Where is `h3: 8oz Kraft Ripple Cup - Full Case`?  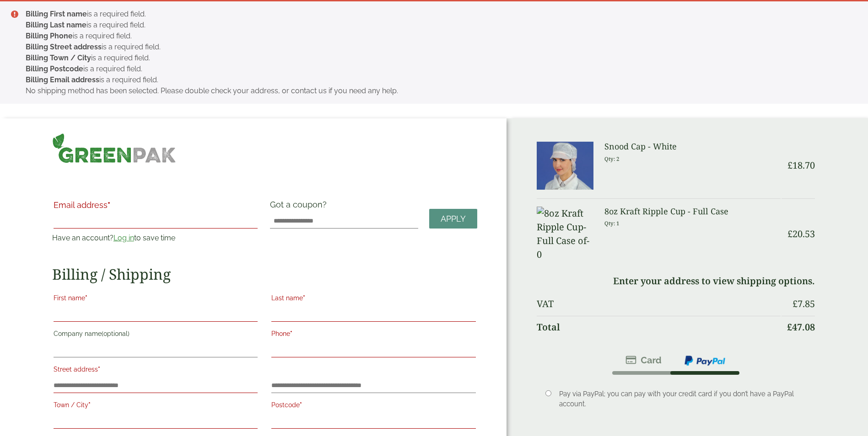
h3: 8oz Kraft Ripple Cup - Full Case is located at coordinates (692, 212).